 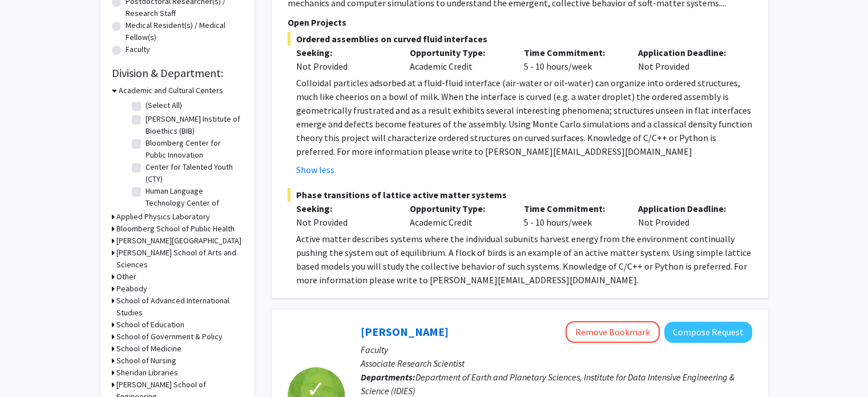 I want to click on label: Faculty, so click(x=137, y=49).